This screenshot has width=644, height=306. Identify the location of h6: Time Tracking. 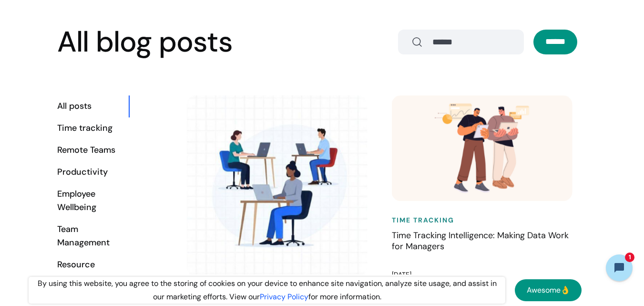
(485, 220).